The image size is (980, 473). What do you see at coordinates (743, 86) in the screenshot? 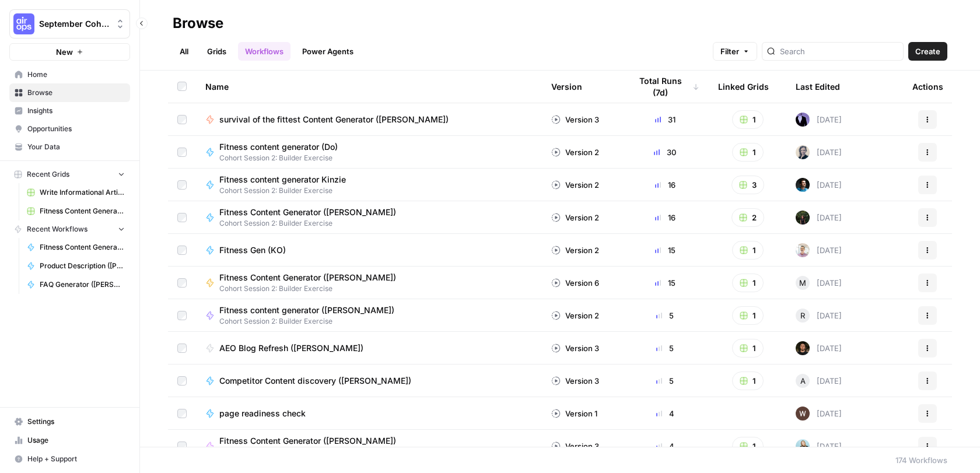
I see `div: Linked Grids` at bounding box center [743, 86].